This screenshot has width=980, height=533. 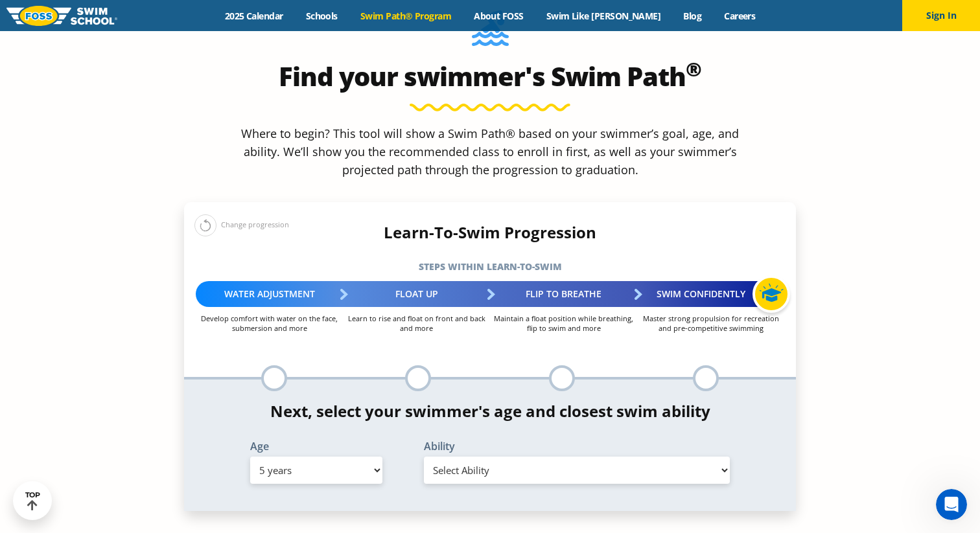 What do you see at coordinates (269, 323) in the screenshot?
I see `p: Develop comfort with water on the face, submersion and more` at bounding box center [269, 323].